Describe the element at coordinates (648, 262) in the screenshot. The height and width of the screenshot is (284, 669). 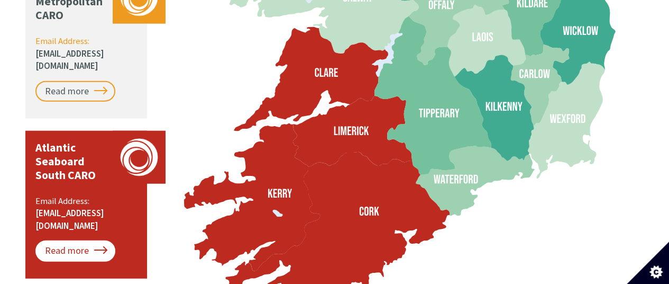
I see `button: Set cookie preferences` at that location.